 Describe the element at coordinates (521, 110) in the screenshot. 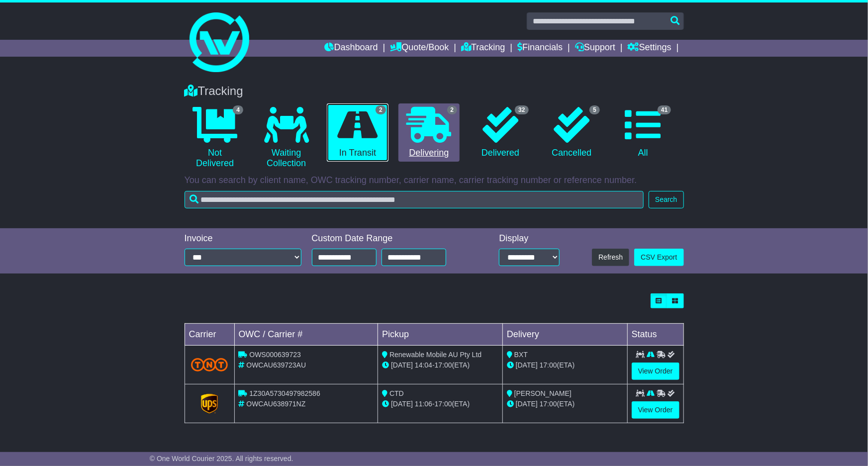

I see `span: 32` at that location.